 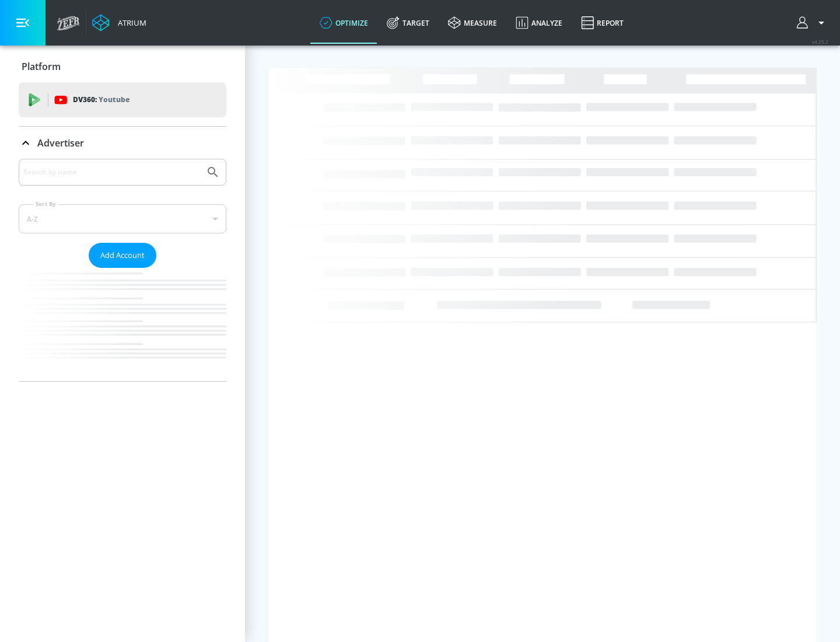 What do you see at coordinates (111, 173) in the screenshot?
I see `input: Search by name` at bounding box center [111, 173].